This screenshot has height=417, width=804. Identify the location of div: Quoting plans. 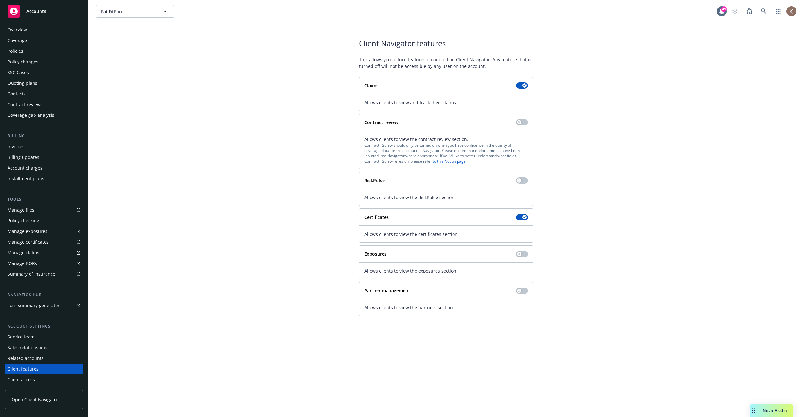
(22, 83).